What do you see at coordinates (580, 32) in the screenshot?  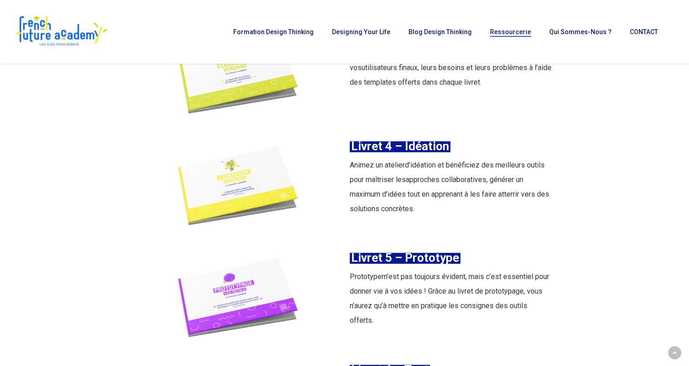 I see `a: Qui sommes-nous ?` at bounding box center [580, 32].